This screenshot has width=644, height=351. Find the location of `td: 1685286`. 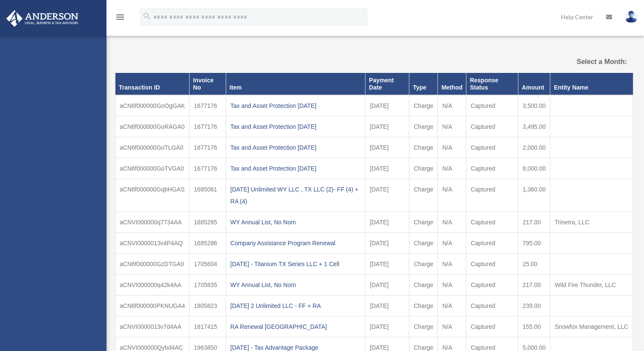

td: 1685286 is located at coordinates (207, 243).